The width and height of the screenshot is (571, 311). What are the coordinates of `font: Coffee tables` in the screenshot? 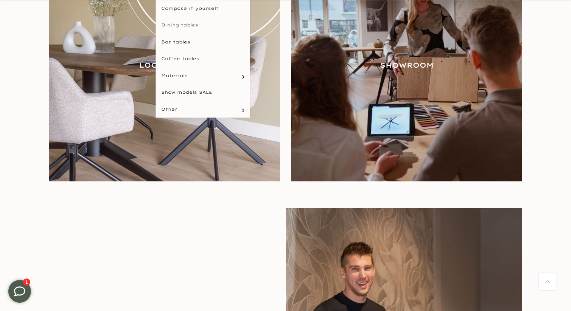 It's located at (180, 59).